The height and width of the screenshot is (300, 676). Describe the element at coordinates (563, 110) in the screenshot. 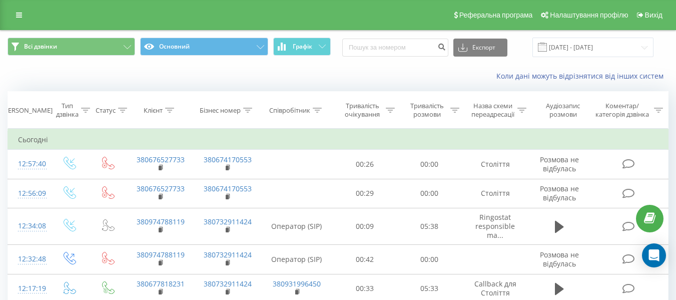

I see `div: Аудіозапис розмови` at that location.